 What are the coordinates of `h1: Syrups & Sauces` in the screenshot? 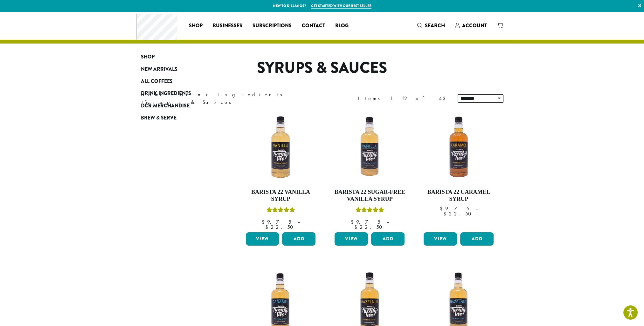 It's located at (322, 68).